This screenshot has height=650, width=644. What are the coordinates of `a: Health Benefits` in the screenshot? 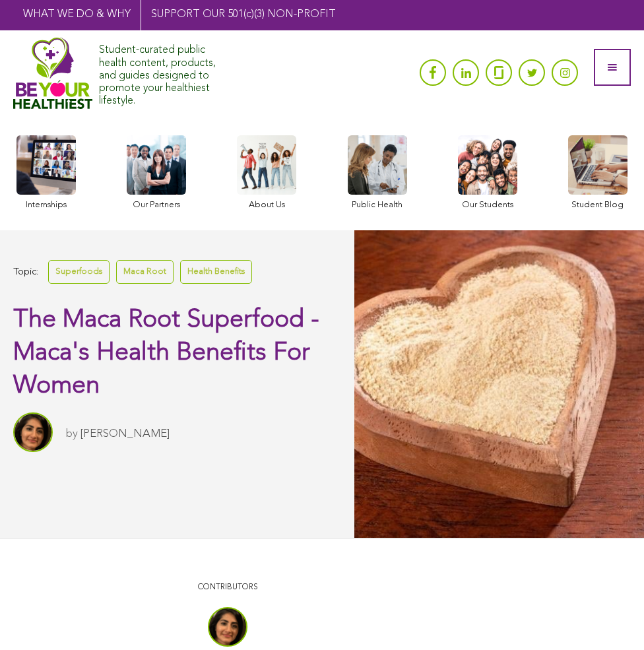 It's located at (215, 272).